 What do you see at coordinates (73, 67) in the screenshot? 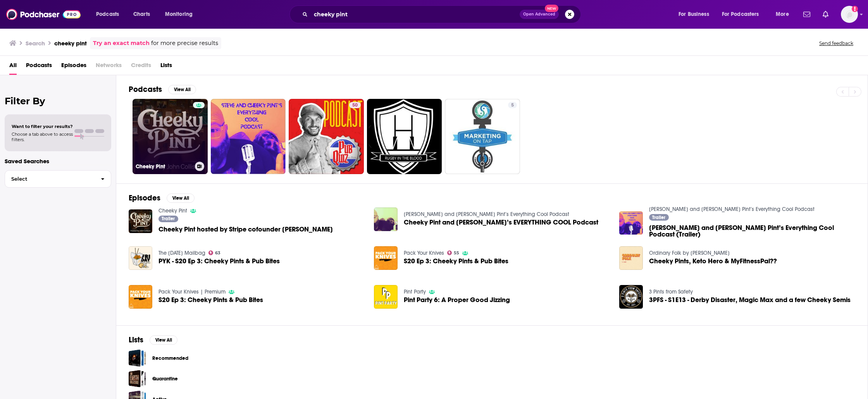
I see `a: Episodes` at bounding box center [73, 67].